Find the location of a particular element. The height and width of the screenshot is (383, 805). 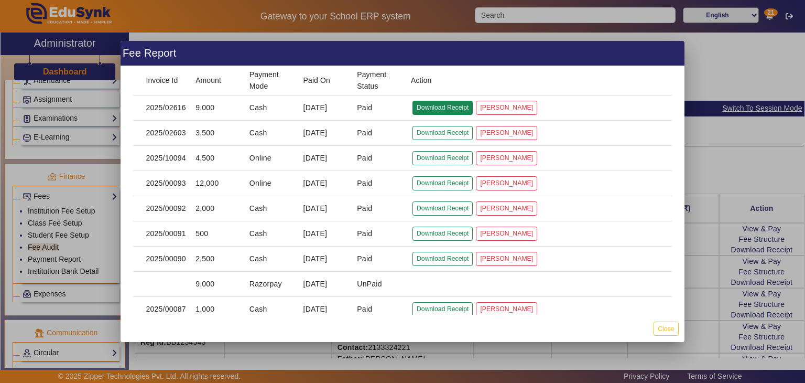

mat-header-cell: Payment Mode is located at coordinates (268, 81).